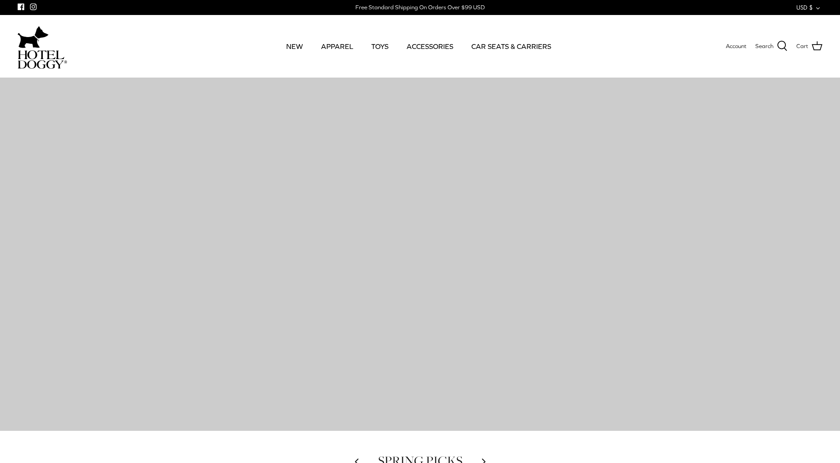  Describe the element at coordinates (736, 46) in the screenshot. I see `span: Account` at that location.